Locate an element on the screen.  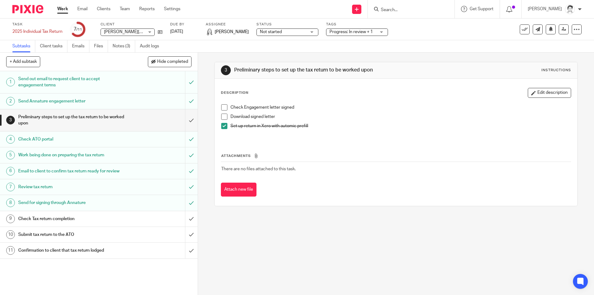
span: Hide completed is located at coordinates (172, 62).